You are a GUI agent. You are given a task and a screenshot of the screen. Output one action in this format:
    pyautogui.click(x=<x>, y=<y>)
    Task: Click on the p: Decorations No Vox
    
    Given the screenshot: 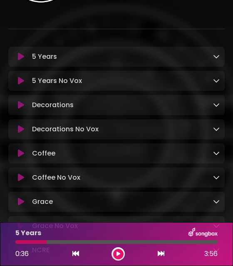 What is the action you would take?
    pyautogui.click(x=65, y=129)
    